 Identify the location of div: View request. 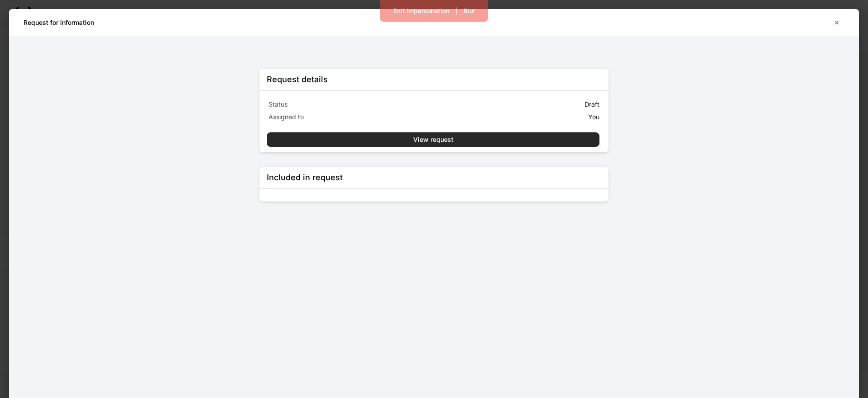
(434, 140).